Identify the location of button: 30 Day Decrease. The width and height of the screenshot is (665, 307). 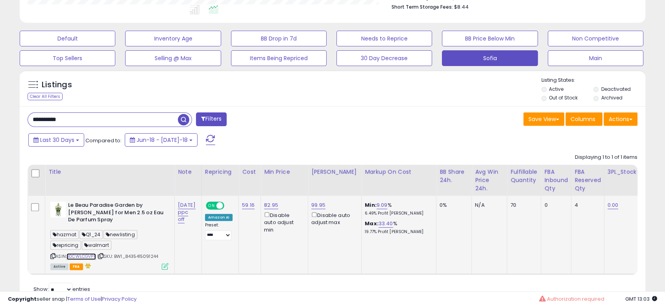
(384, 58).